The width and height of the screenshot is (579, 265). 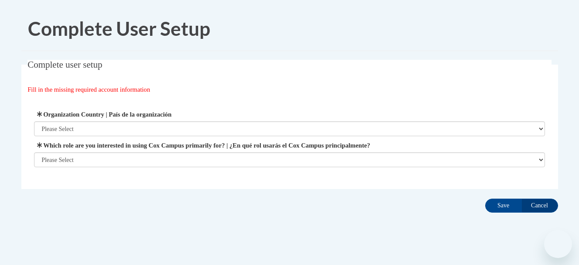 What do you see at coordinates (65, 65) in the screenshot?
I see `span: Complete user setup` at bounding box center [65, 65].